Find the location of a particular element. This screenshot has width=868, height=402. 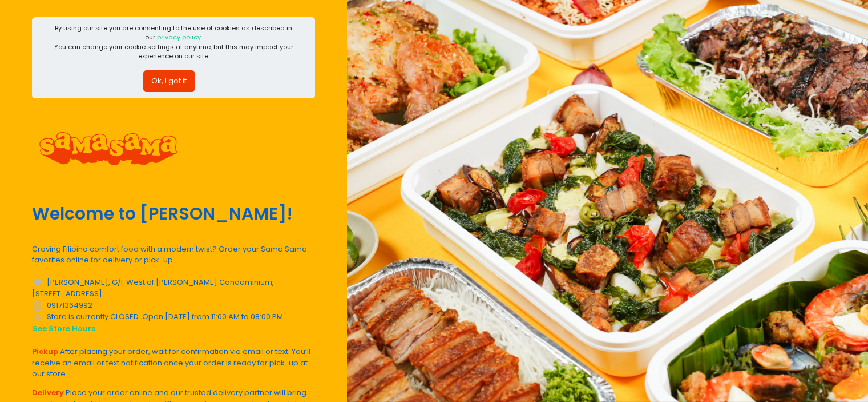

img: Sama-Sama Restaurant is located at coordinates (108, 148).